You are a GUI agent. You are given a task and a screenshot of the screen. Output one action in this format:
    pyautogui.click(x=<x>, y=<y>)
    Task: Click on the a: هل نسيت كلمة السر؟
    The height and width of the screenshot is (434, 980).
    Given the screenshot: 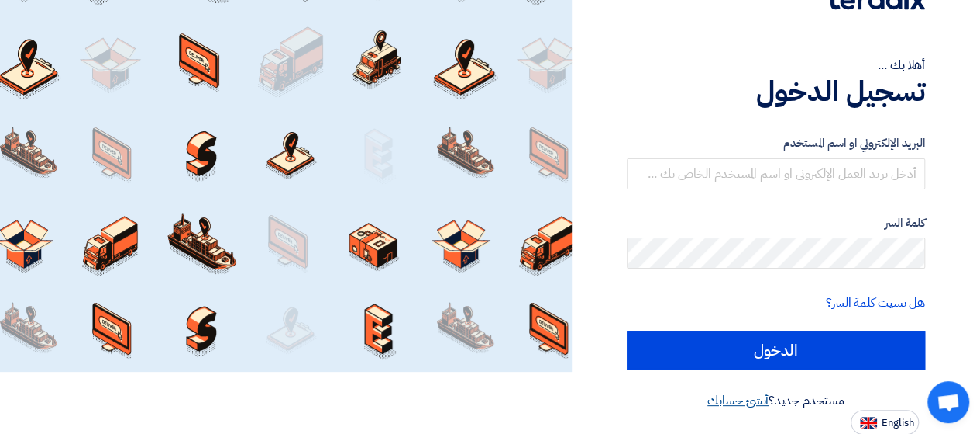 What is the action you would take?
    pyautogui.click(x=876, y=303)
    